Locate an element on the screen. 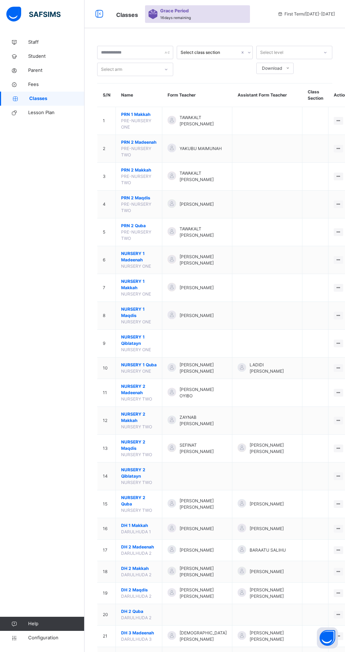 Image resolution: width=345 pixels, height=652 pixels. td: 6 is located at coordinates (107, 260).